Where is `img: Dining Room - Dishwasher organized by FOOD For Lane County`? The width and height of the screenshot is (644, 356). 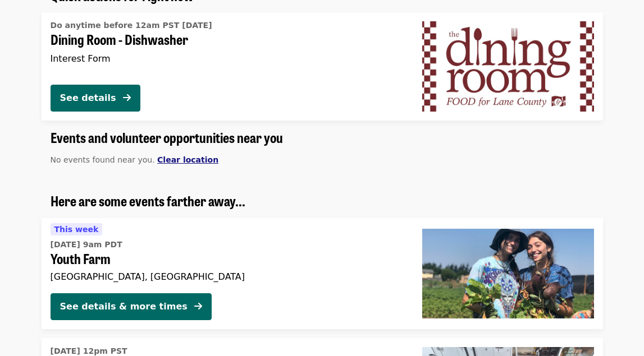
img: Dining Room - Dishwasher organized by FOOD For Lane County is located at coordinates (508, 66).